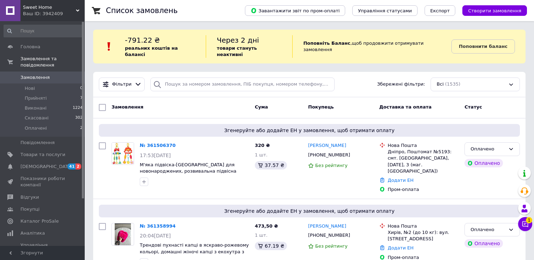 The image size is (534, 260). Describe the element at coordinates (79, 118) in the screenshot. I see `span: 302` at that location.